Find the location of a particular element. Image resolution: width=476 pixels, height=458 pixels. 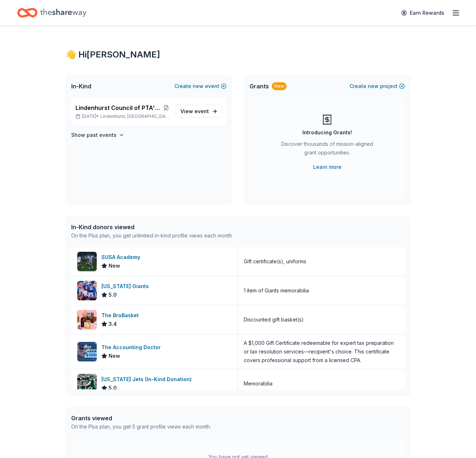

img: Image for New York Jets (In-Kind Donation) is located at coordinates (87, 384).